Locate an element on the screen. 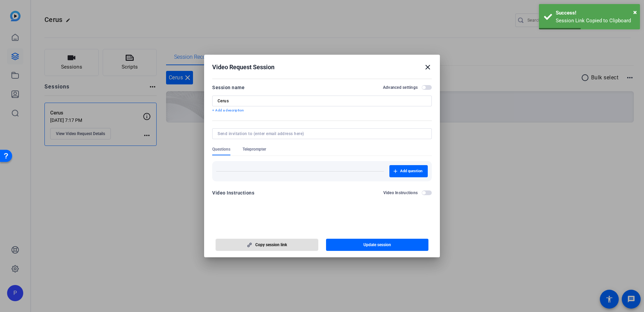  input: Enter Session Name is located at coordinates (322, 101).